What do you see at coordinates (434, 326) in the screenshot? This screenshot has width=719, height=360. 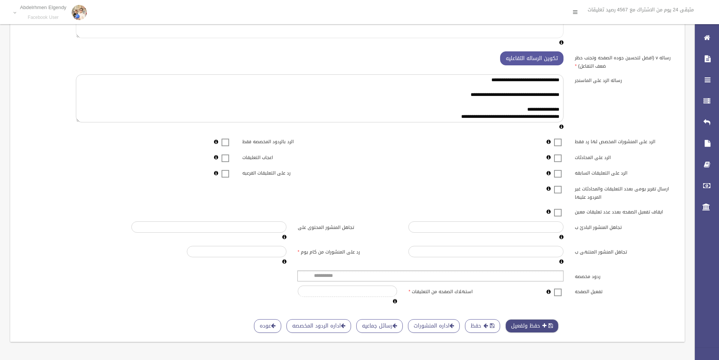 I see `a: اداره المنشورات` at bounding box center [434, 326].